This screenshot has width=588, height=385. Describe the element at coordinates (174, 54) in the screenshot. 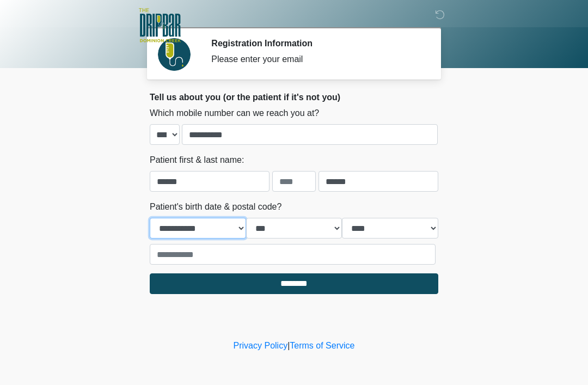

I see `img: Agent Avatar` at that location.